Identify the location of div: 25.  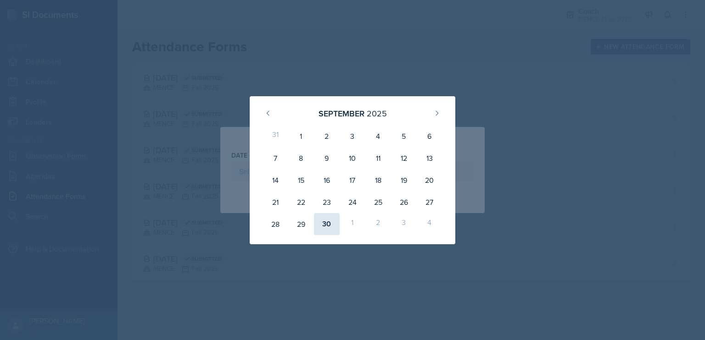
(378, 202).